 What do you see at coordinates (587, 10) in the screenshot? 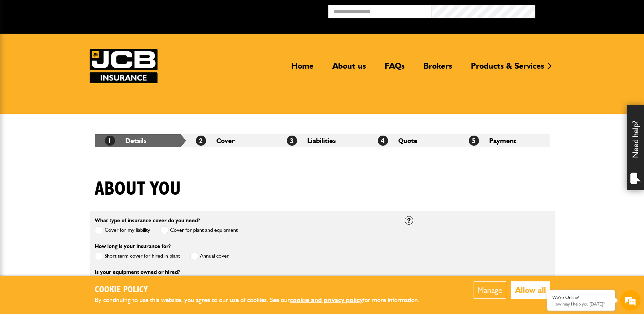
I see `button: Broker Login` at bounding box center [587, 10].